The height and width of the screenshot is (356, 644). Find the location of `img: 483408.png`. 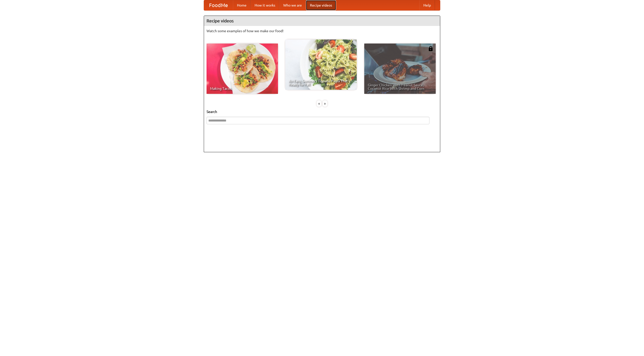

img: 483408.png is located at coordinates (431, 49).